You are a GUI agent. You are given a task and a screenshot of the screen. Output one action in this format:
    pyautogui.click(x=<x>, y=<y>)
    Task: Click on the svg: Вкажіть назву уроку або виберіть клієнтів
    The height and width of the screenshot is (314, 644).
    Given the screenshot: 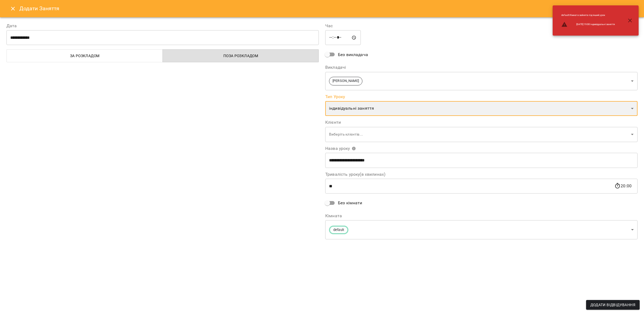 What is the action you would take?
    pyautogui.click(x=354, y=149)
    